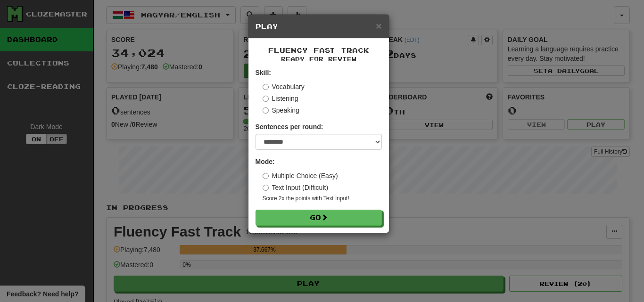  What do you see at coordinates (266, 86) in the screenshot?
I see `input: Vocabulary` at bounding box center [266, 86].